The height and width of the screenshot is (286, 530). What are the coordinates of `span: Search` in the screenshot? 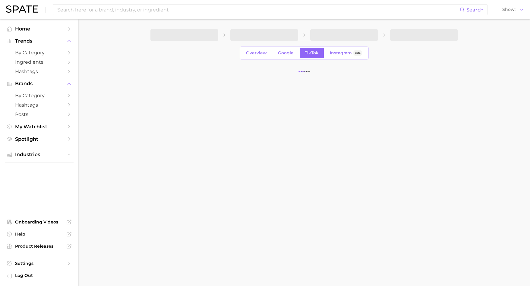 It's located at (475, 10).